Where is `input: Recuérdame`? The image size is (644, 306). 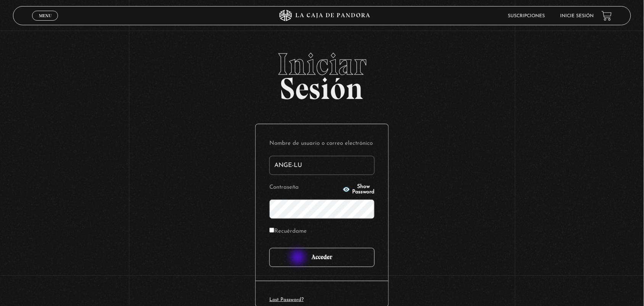 input: Recuérdame is located at coordinates (272, 230).